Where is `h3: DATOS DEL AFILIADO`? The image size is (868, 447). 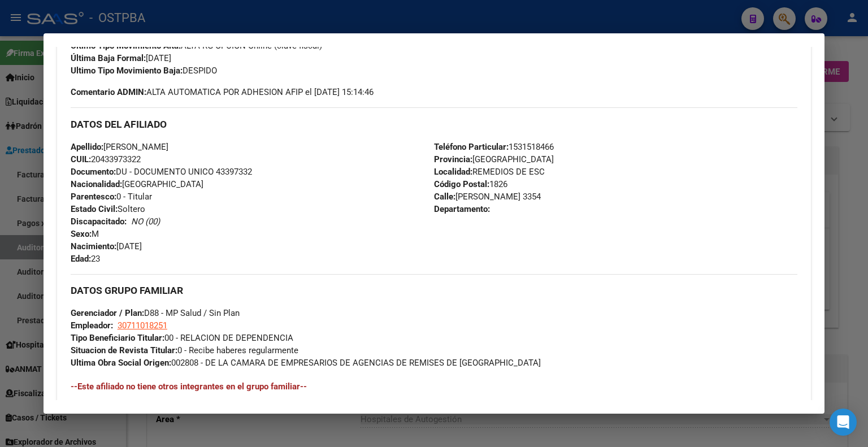
h3: DATOS DEL AFILIADO is located at coordinates (434, 124).